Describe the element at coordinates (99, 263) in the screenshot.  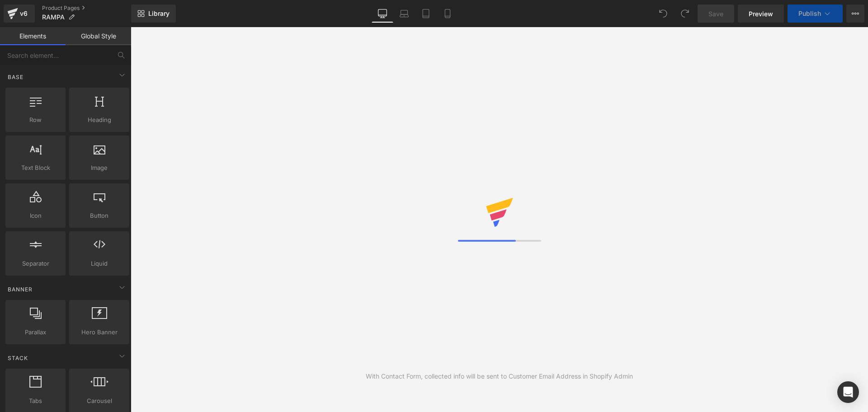
I see `span: Liquid` at that location.